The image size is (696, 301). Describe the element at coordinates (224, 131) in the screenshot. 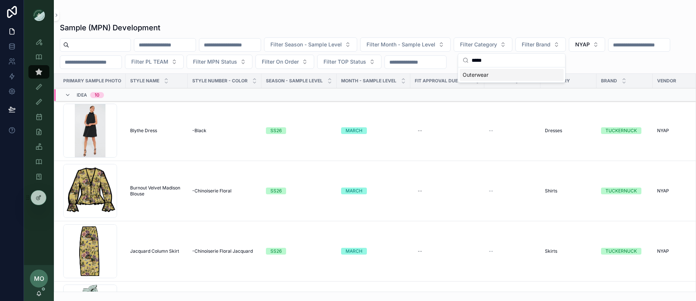

I see `a: -Black` at that location.